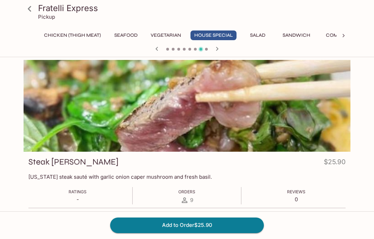 This screenshot has width=374, height=239. Describe the element at coordinates (296, 191) in the screenshot. I see `span: Reviews` at that location.